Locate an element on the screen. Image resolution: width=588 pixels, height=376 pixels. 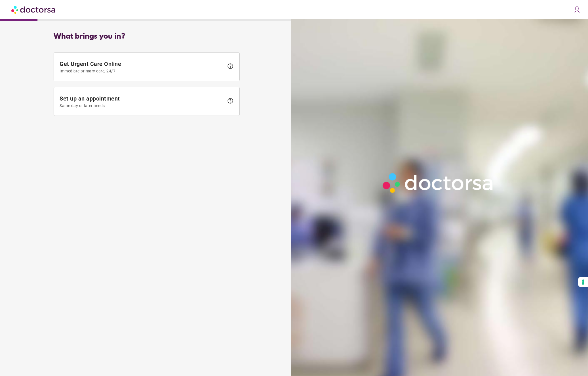
span: Get Urgent Care Online is located at coordinates (142, 67).